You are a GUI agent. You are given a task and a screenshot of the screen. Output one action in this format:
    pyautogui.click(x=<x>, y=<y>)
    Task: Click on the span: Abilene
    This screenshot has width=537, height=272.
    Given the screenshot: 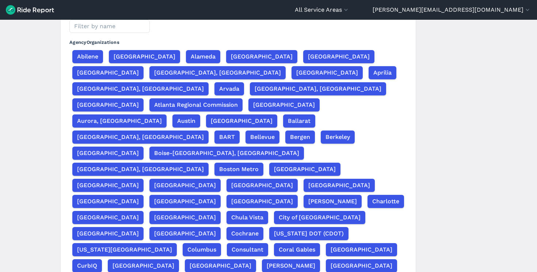 What is the action you would take?
    pyautogui.click(x=88, y=57)
    